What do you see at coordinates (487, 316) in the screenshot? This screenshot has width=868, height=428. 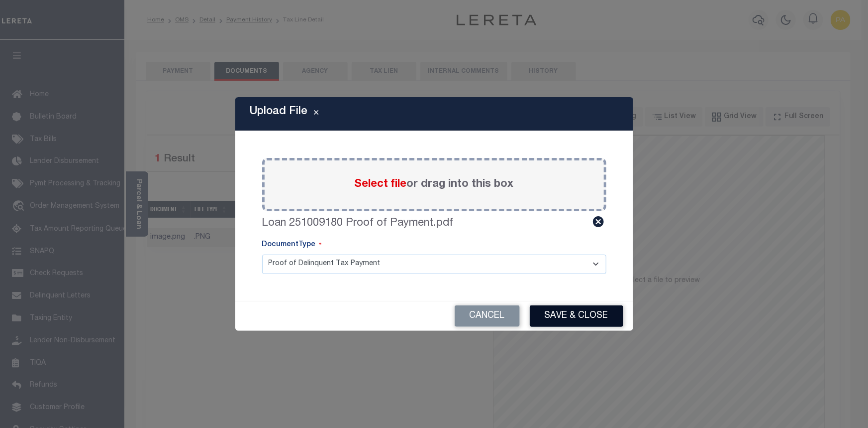 I see `button: Cancel` at bounding box center [487, 316].